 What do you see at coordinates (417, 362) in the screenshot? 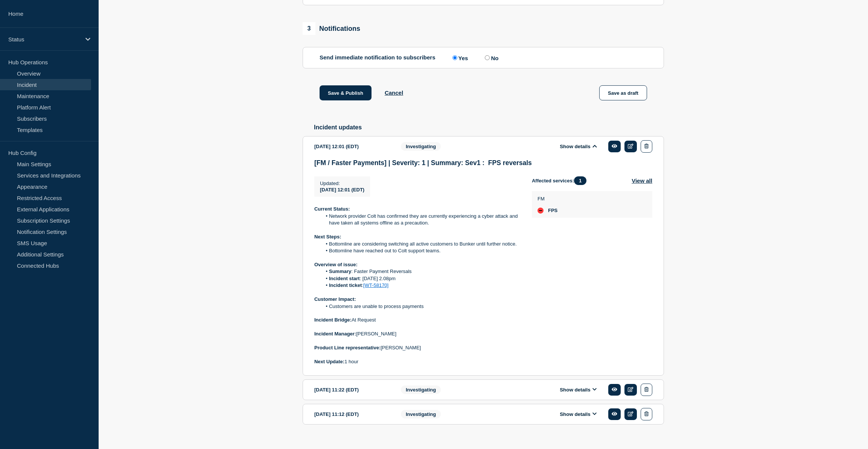
I see `p: 1 hour` at bounding box center [417, 362].